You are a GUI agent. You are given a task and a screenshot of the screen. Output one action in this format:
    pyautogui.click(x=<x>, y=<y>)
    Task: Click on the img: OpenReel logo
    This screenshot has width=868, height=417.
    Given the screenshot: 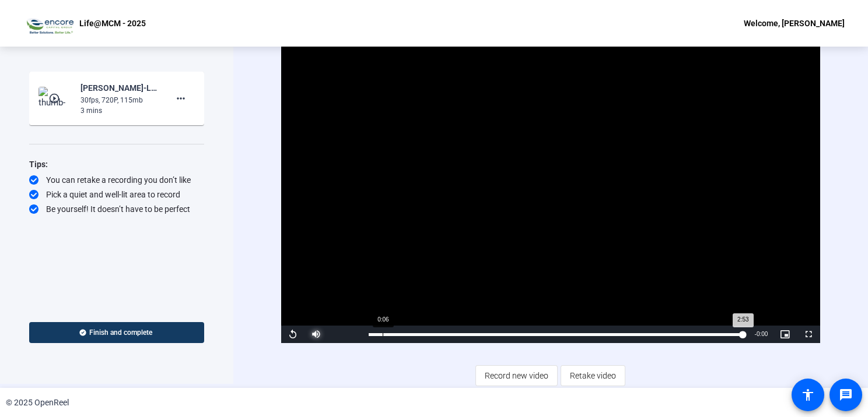 What is the action you would take?
    pyautogui.click(x=49, y=23)
    